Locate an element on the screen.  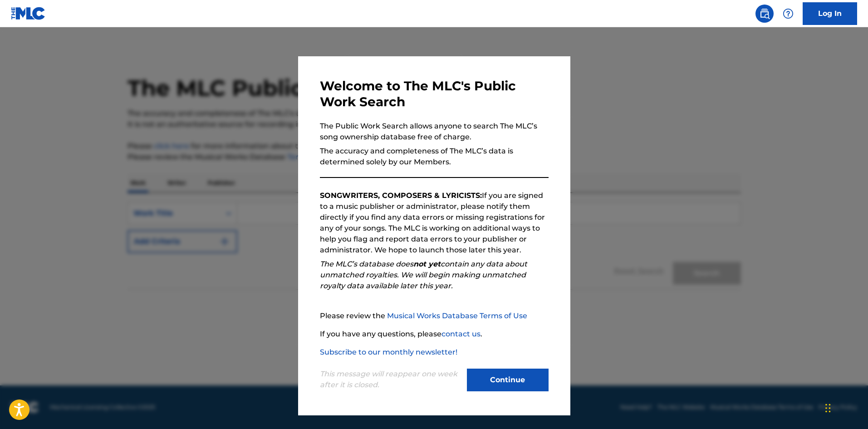
img: MLC Logo is located at coordinates (28, 13).